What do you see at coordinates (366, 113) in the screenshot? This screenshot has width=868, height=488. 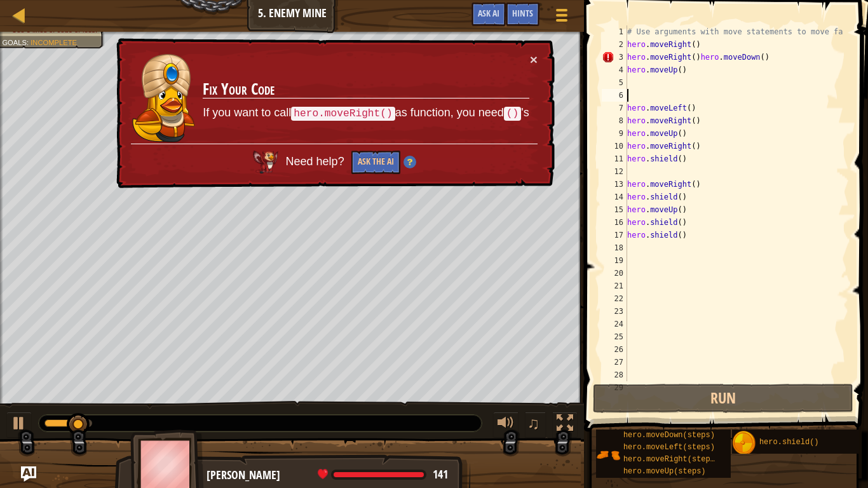 I see `p: If you want to call as function, you need 's` at bounding box center [366, 113].